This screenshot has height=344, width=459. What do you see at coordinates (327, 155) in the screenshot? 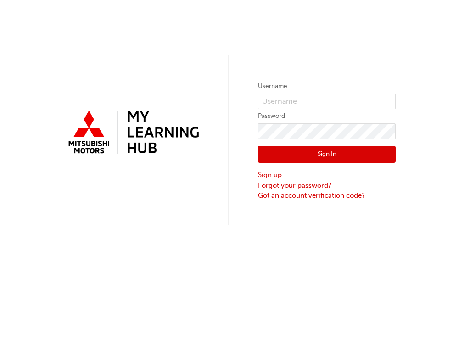
I see `button: Sign In` at bounding box center [327, 155].